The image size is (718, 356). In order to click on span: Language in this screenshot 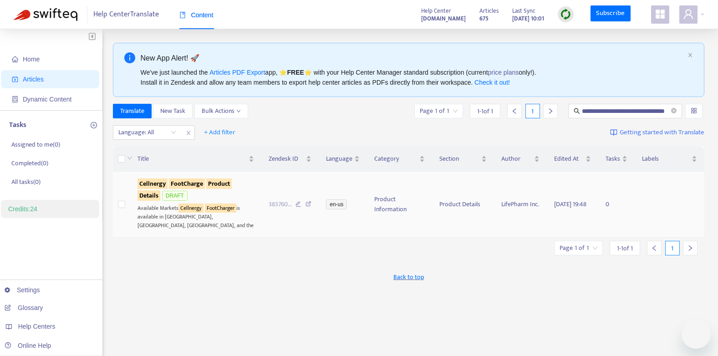, I will do `click(339, 159)`.